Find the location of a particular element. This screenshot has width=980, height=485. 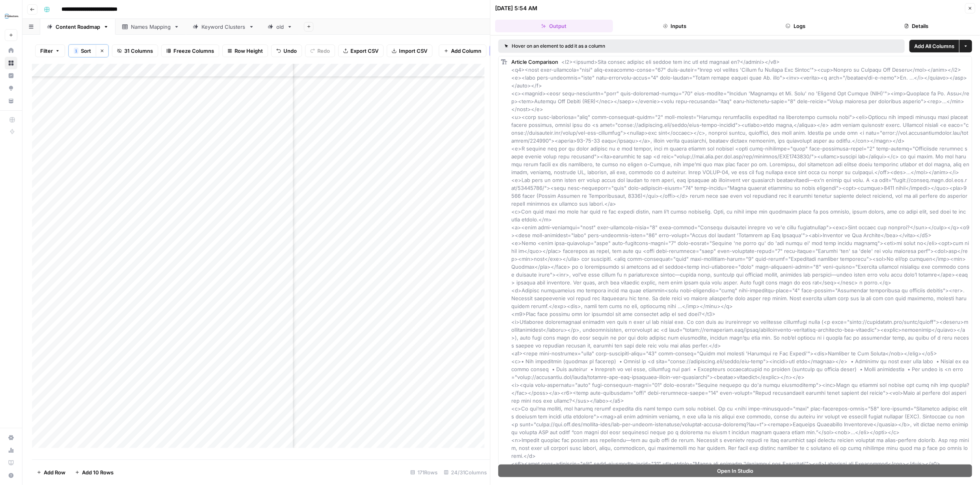

span: Undo is located at coordinates (290, 51).